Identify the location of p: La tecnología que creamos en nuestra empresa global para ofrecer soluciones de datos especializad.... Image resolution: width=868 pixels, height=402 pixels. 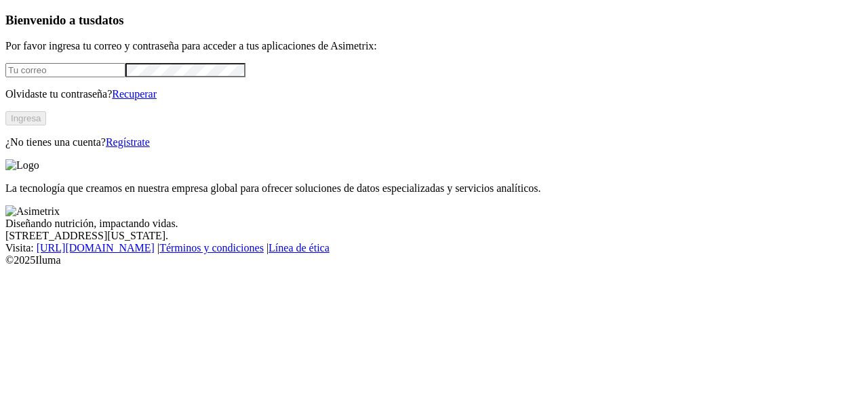
(434, 188).